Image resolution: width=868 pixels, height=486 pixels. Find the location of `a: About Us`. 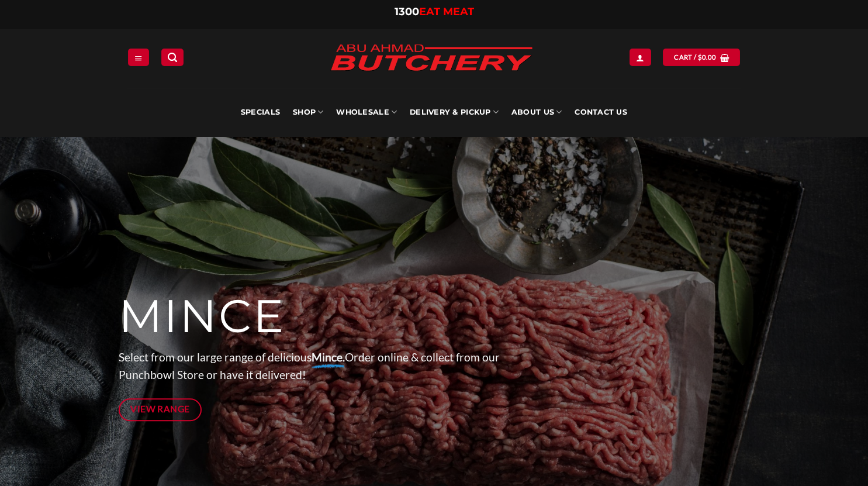

a: About Us is located at coordinates (537, 113).